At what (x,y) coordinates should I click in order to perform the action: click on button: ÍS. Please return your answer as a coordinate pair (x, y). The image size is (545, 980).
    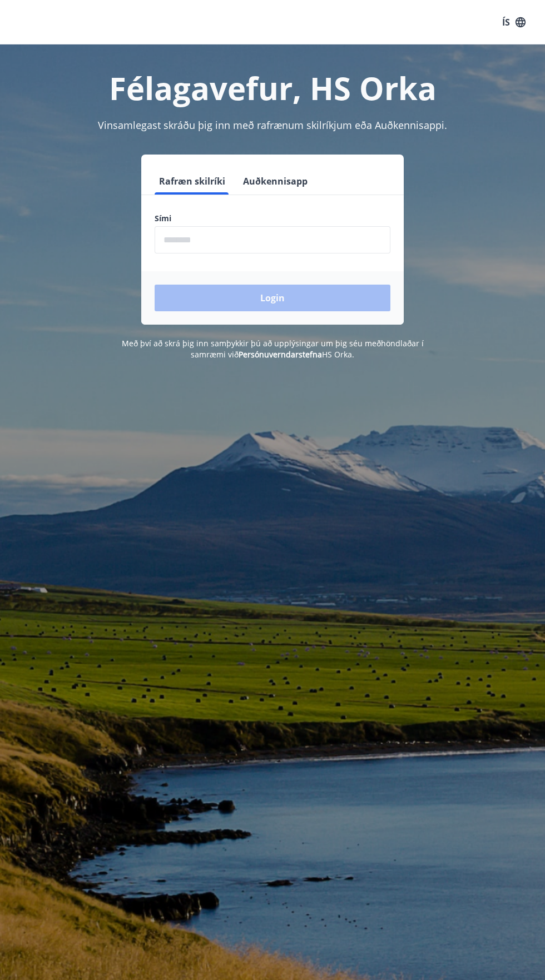
    Looking at the image, I should click on (514, 22).